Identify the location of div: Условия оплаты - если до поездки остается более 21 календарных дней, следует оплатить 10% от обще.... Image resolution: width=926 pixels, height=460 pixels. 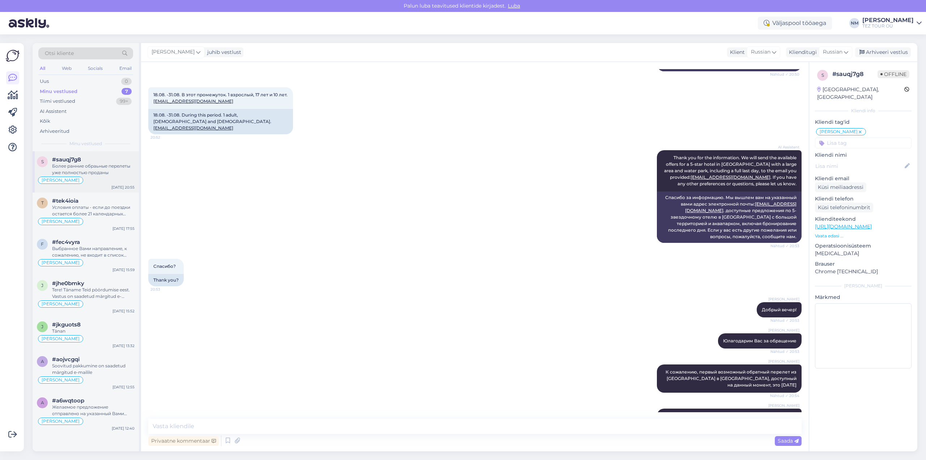
(93, 211).